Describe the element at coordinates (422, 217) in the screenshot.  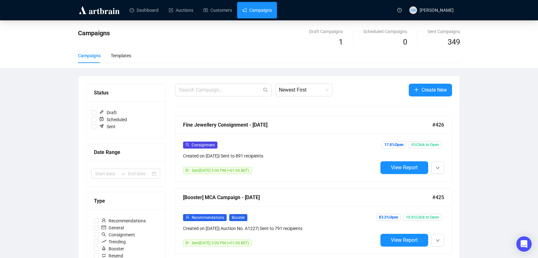
I see `span: 10.8% Click to Open` at that location.